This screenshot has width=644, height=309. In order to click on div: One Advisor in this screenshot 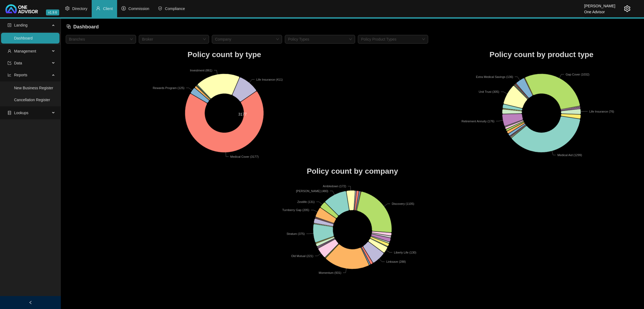, I will do `click(600, 10)`.